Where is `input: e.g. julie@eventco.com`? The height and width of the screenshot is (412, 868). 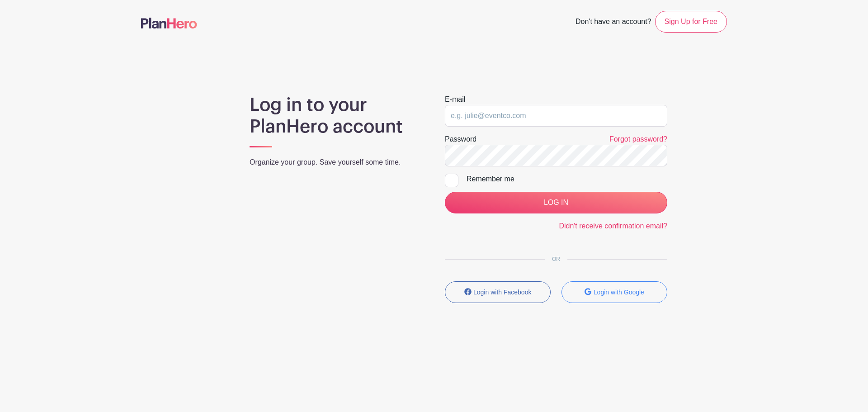 input: e.g. julie@eventco.com is located at coordinates (556, 116).